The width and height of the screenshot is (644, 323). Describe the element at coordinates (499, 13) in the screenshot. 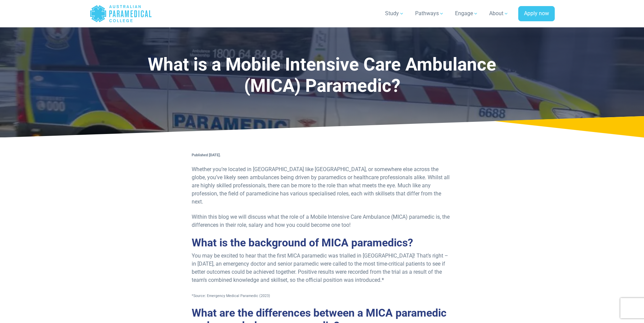

I see `a: About` at that location.